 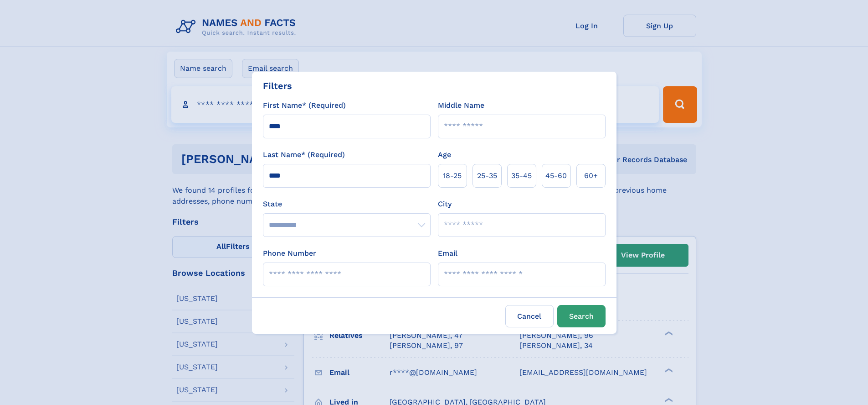 I want to click on label: First Name* (Required), so click(x=304, y=106).